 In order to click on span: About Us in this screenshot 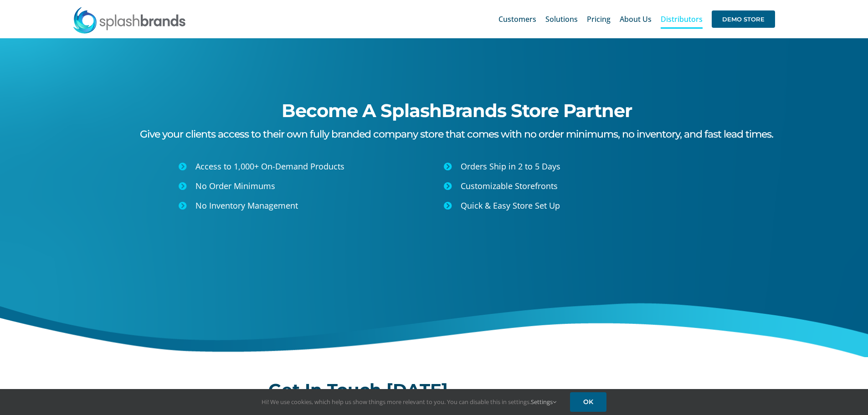, I will do `click(635, 19)`.